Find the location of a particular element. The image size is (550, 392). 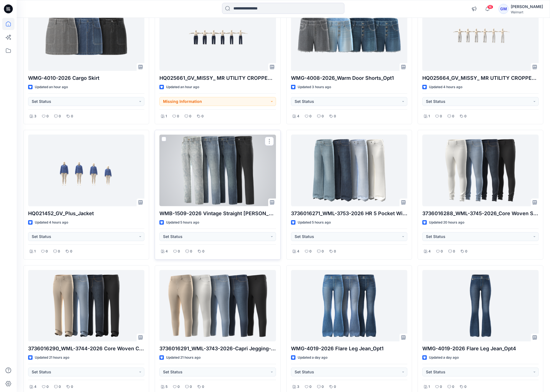

p: Updated 3 hours ago is located at coordinates (314, 87).